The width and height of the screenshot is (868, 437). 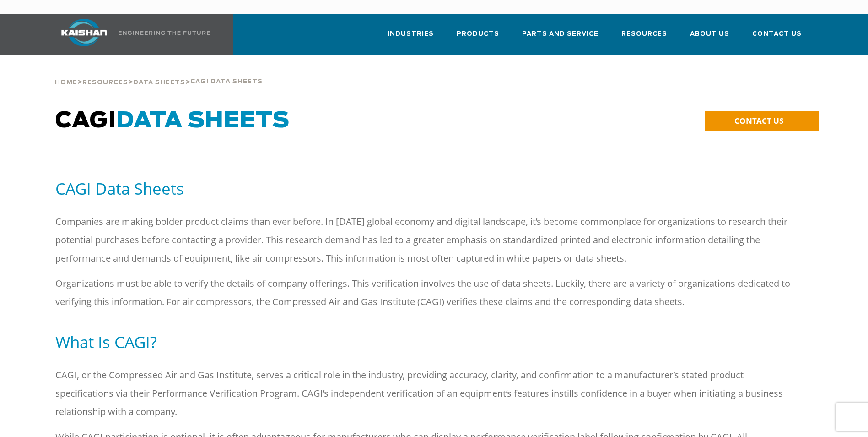 What do you see at coordinates (84, 32) in the screenshot?
I see `img: kaishan logo` at bounding box center [84, 32].